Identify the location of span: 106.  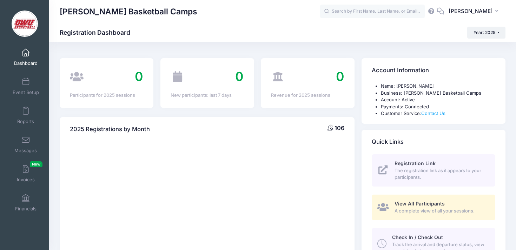
(340, 128).